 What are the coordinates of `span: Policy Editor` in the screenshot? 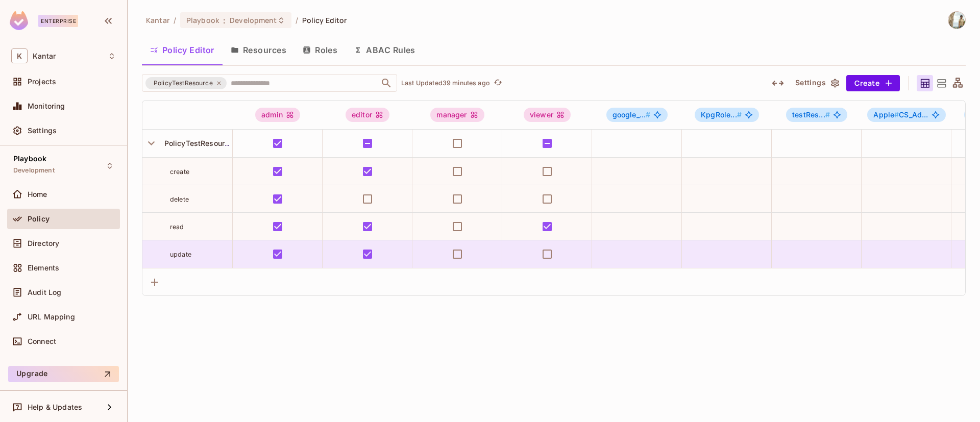 It's located at (324, 20).